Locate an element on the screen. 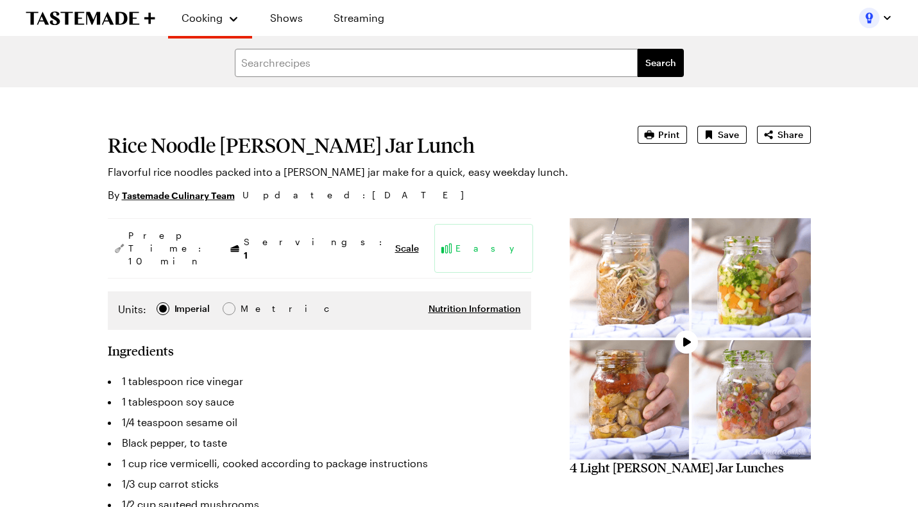 The image size is (918, 507). label: Units: is located at coordinates (132, 309).